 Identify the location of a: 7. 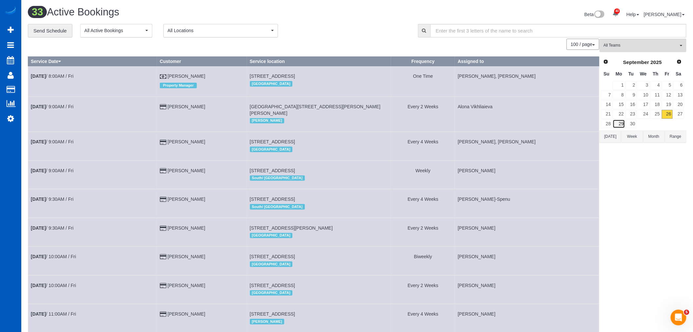
(607, 95).